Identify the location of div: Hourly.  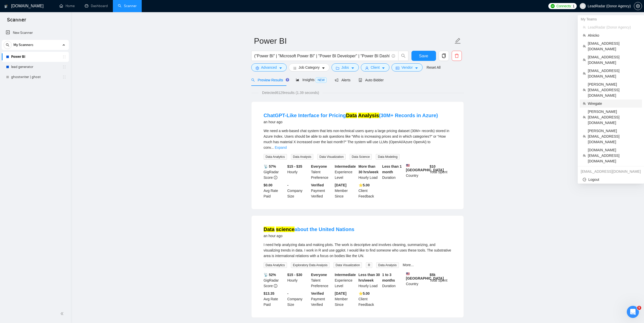
(298, 280).